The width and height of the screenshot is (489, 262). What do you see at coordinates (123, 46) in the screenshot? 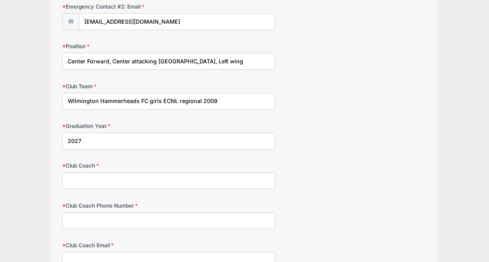
I see `label: Position` at bounding box center [123, 46].